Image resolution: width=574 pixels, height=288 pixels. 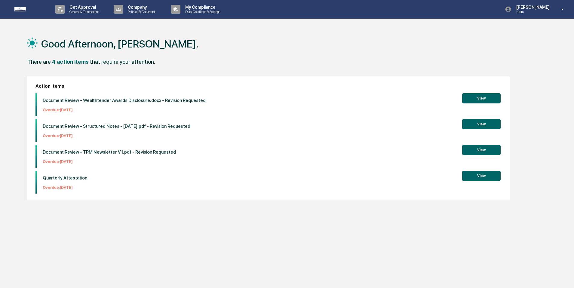 What do you see at coordinates (109, 152) in the screenshot?
I see `p: Document Review - TPM Newsletter V1.pdf - Revision Requested` at bounding box center [109, 152].